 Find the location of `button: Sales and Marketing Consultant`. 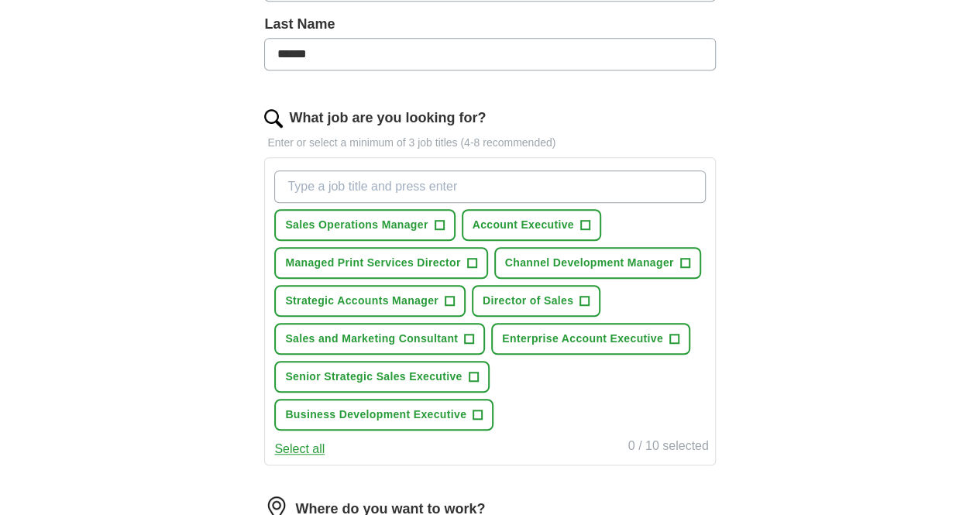

button: Sales and Marketing Consultant is located at coordinates (379, 338).